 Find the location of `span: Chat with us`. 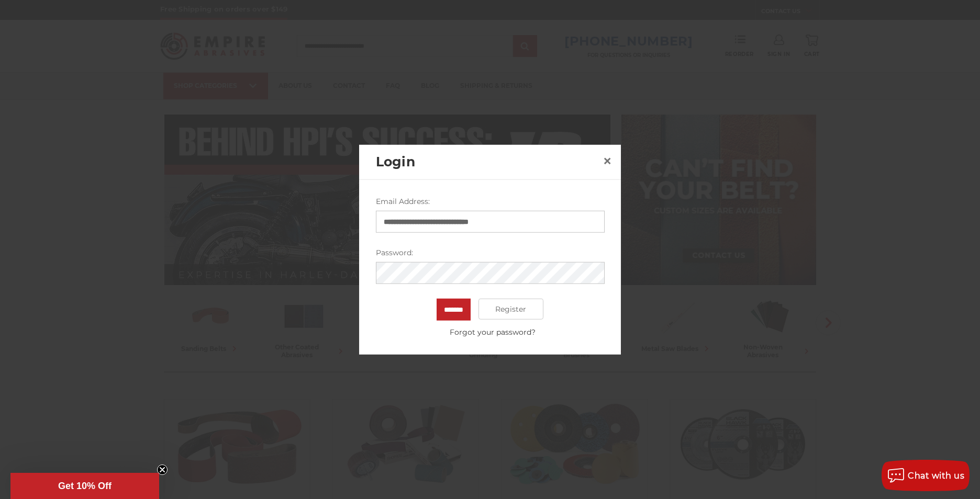

span: Chat with us is located at coordinates (936, 475).